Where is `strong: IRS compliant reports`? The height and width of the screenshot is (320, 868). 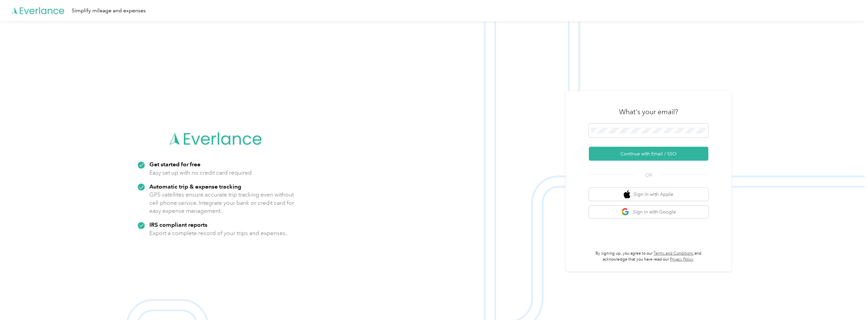
strong: IRS compliant reports is located at coordinates (178, 224).